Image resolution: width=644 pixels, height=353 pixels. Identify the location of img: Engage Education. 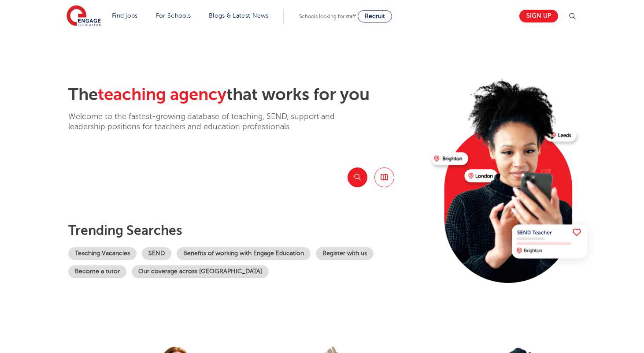
(84, 16).